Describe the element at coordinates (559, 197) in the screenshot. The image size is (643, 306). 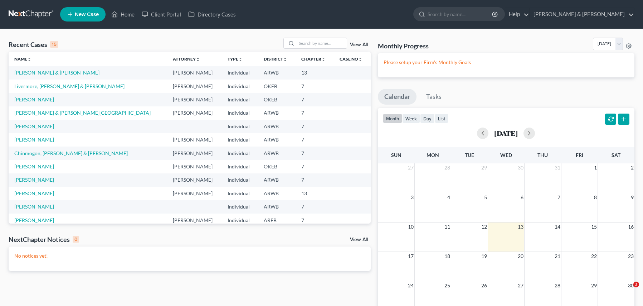
I see `span: 7` at that location.